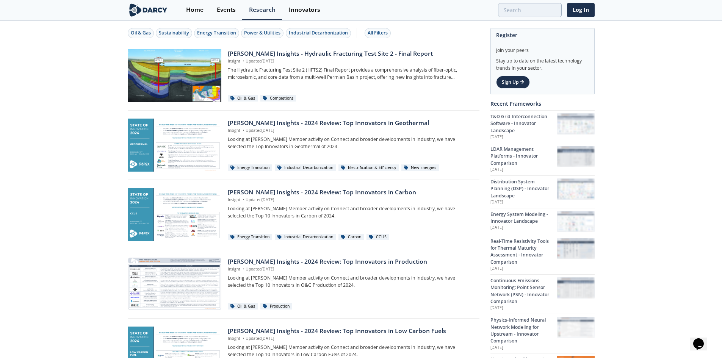  What do you see at coordinates (542, 103) in the screenshot?
I see `div: Recent Frameworks` at bounding box center [542, 103].